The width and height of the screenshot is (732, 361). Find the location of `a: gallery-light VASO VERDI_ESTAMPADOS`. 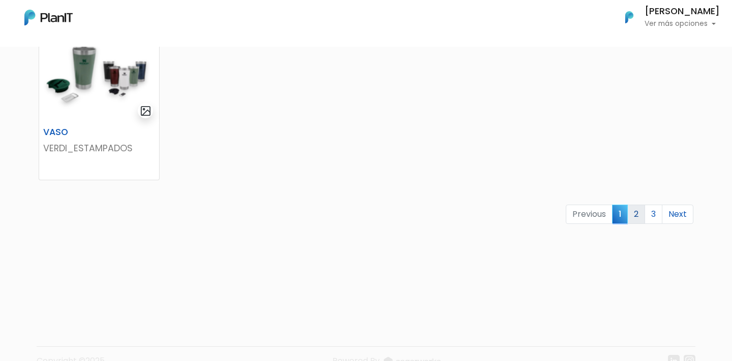

a: gallery-light VASO VERDI_ESTAMPADOS is located at coordinates (99, 107).